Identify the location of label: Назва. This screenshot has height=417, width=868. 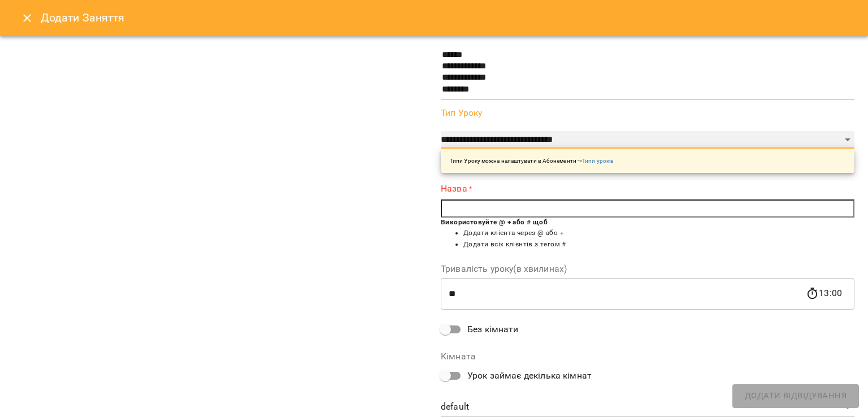
(648, 188).